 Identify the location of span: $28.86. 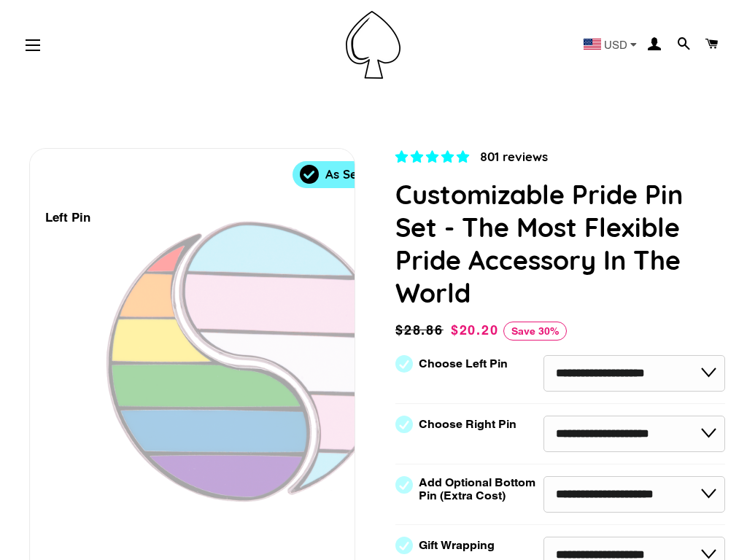
(421, 330).